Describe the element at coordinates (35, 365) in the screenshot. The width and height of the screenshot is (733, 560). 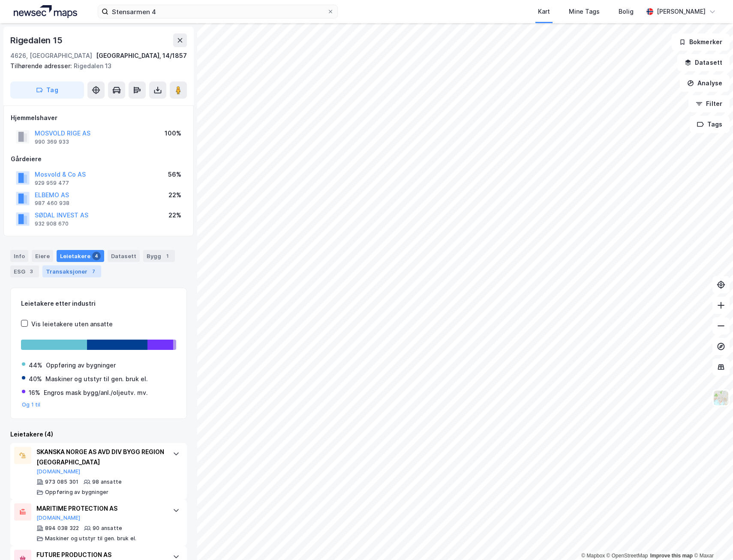
I see `div: 44%` at that location.